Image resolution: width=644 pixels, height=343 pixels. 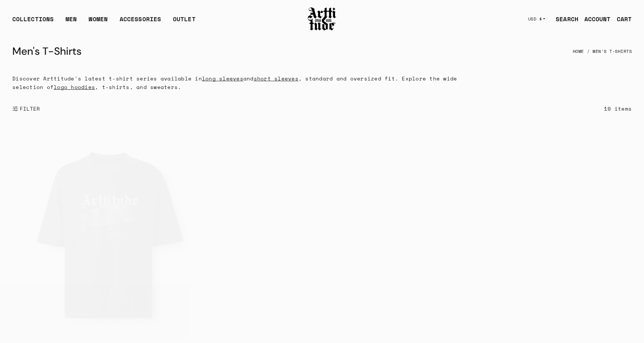 I want to click on div: 19 items, so click(x=618, y=108).